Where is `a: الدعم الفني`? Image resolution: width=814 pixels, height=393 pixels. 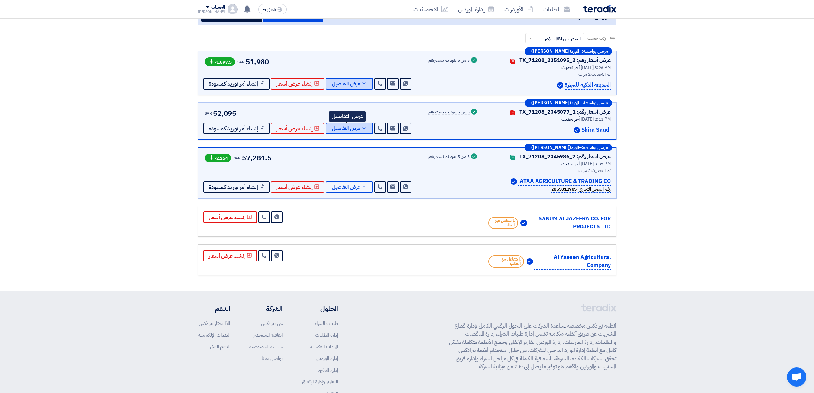 a: الدعم الفني is located at coordinates (220, 347).